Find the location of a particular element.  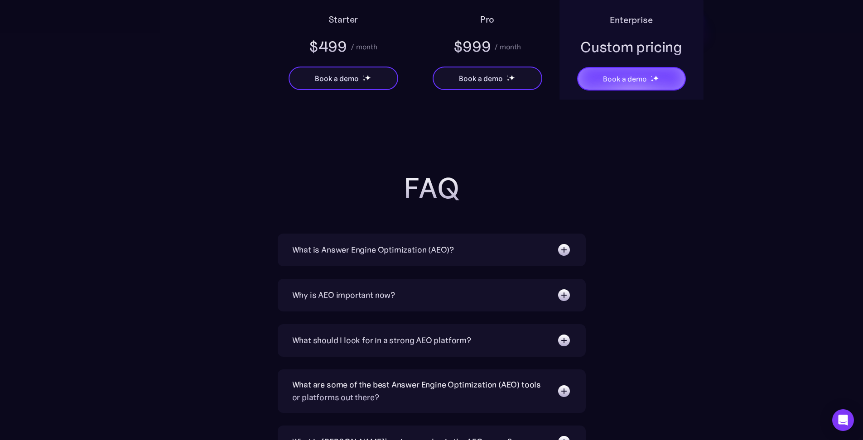

div: Custom pricing is located at coordinates (631, 47).